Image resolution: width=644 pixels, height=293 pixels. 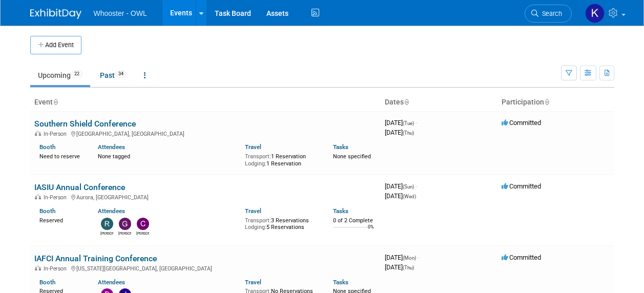 I want to click on div: 3 Reservations 5 Reservations, so click(x=281, y=223).